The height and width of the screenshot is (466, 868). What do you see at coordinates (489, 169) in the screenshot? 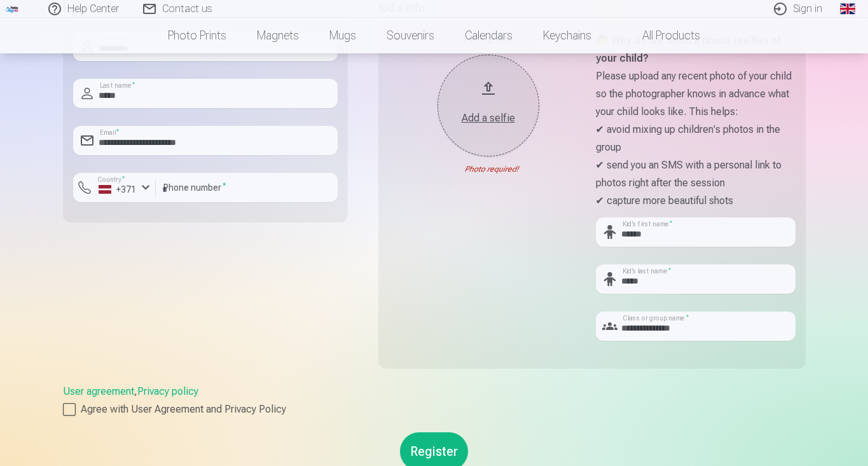
I see `div: Photo required!` at bounding box center [489, 169].